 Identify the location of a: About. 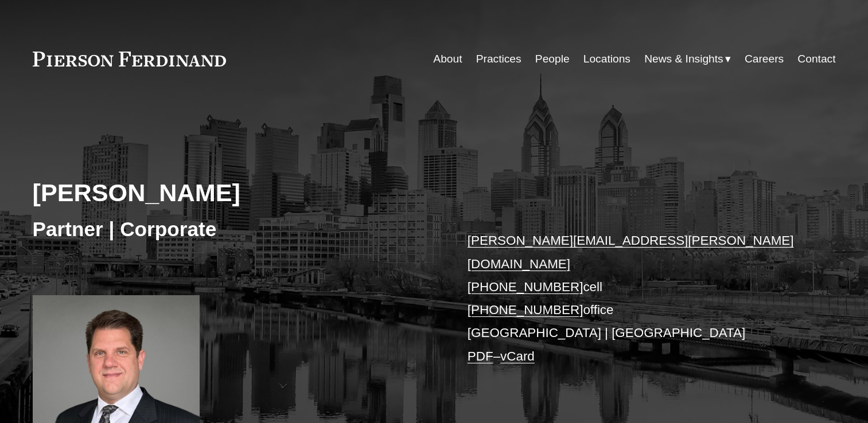
(448, 59).